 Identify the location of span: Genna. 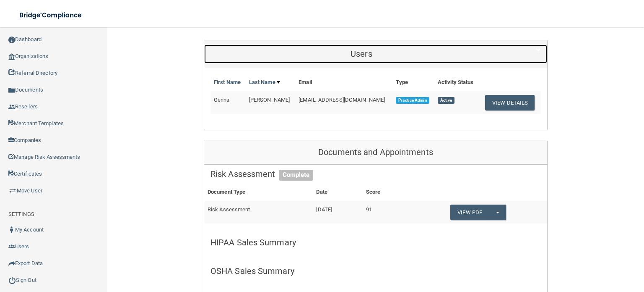
(222, 100).